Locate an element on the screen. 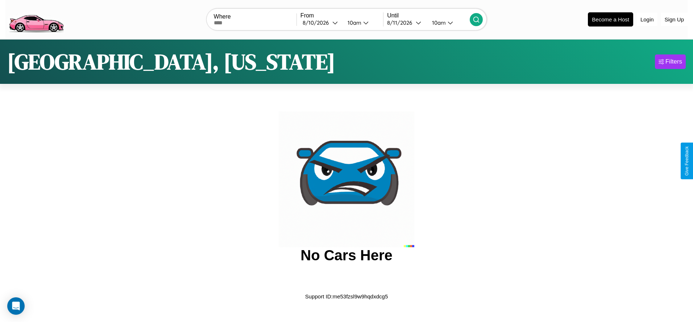  label: From is located at coordinates (342, 16).